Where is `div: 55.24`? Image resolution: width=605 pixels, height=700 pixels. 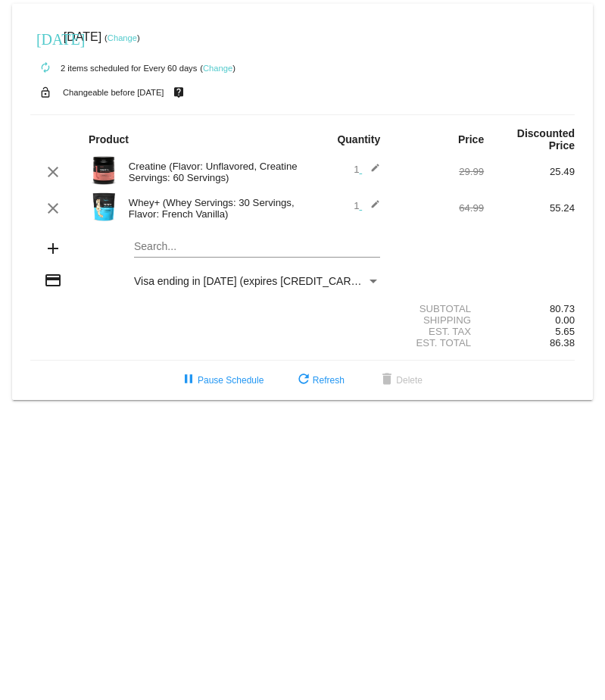 div: 55.24 is located at coordinates (529, 208).